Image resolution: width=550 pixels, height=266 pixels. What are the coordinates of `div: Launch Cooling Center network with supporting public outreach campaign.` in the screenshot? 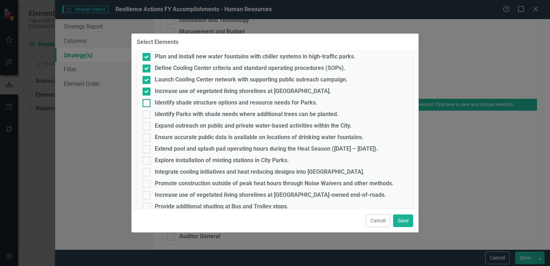 It's located at (251, 80).